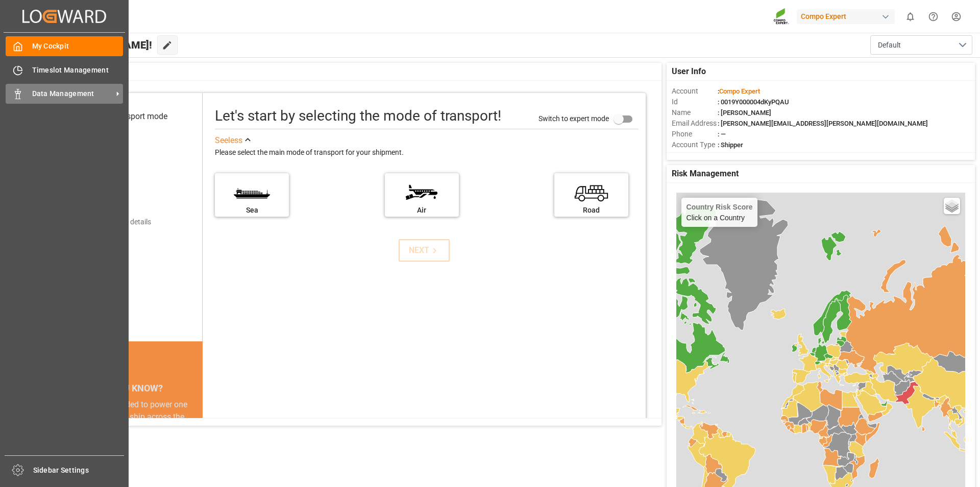  I want to click on div: Click on a Country, so click(720, 212).